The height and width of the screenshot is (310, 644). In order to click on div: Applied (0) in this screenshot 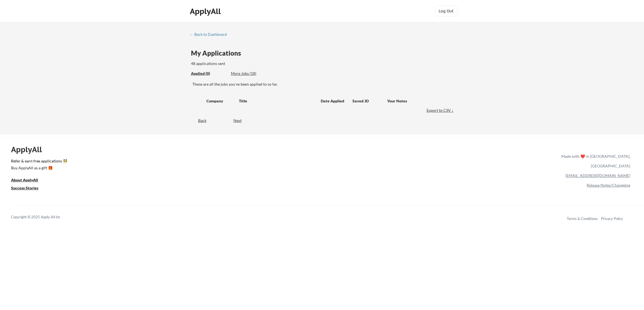, I will do `click(209, 74)`.